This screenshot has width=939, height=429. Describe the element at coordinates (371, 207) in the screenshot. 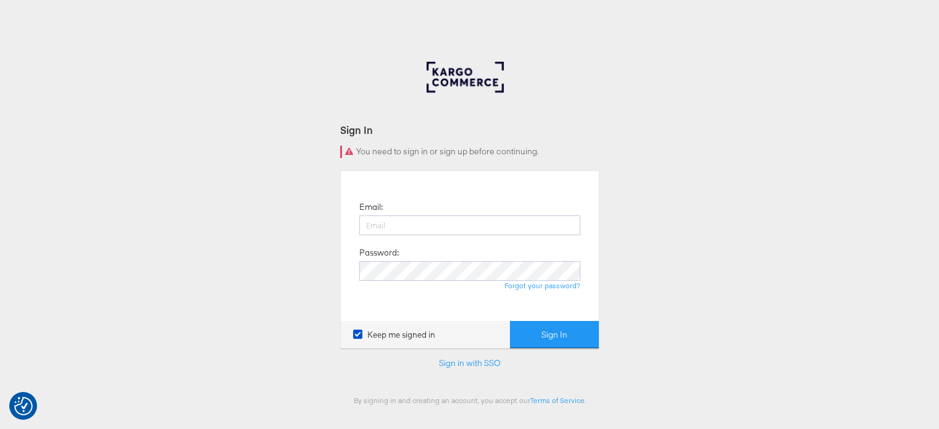

I see `label: Email:` at that location.